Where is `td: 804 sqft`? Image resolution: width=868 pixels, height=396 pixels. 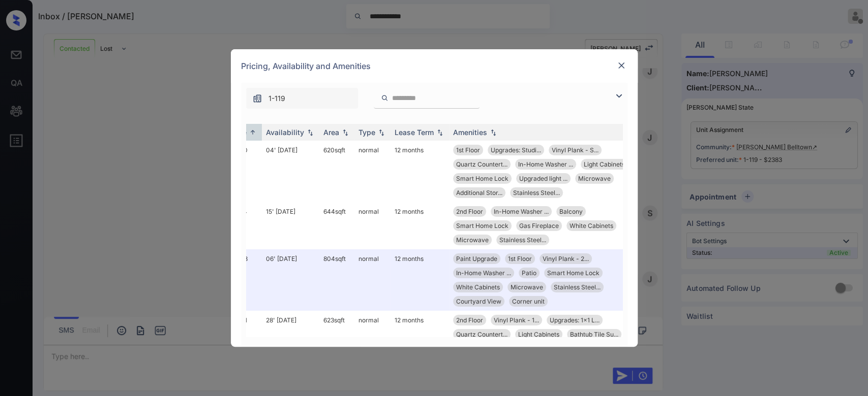
td: 804 sqft is located at coordinates (336, 280).